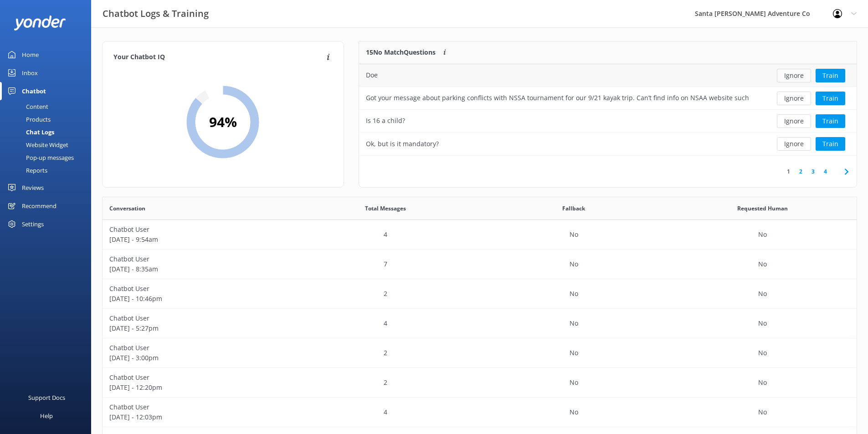 The image size is (868, 434). I want to click on div: Content, so click(27, 106).